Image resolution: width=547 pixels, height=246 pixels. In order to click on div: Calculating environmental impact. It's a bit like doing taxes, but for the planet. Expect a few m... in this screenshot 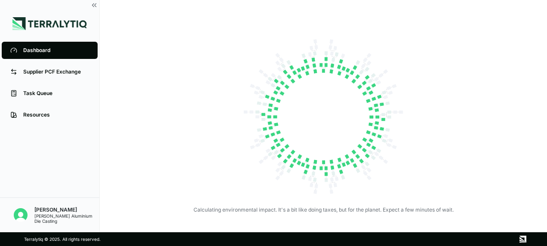, I will do `click(323, 210)`.